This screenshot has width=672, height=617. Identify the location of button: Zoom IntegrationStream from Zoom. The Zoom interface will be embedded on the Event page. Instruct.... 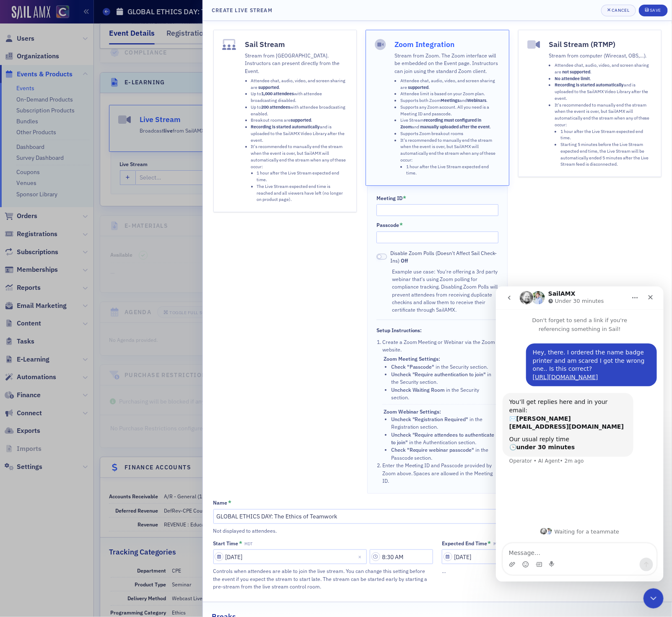
(437, 108).